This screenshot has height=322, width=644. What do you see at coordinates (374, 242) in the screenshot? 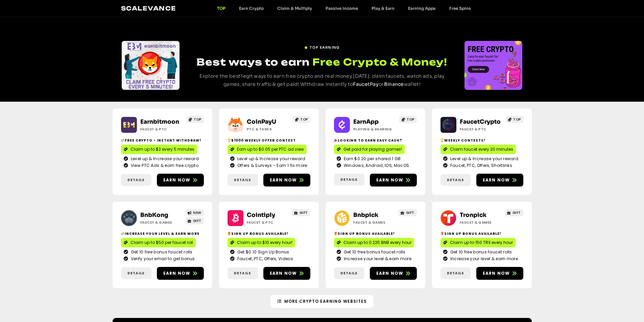
I see `a: Claim up to 0.225 BNB every hour` at bounding box center [374, 242].